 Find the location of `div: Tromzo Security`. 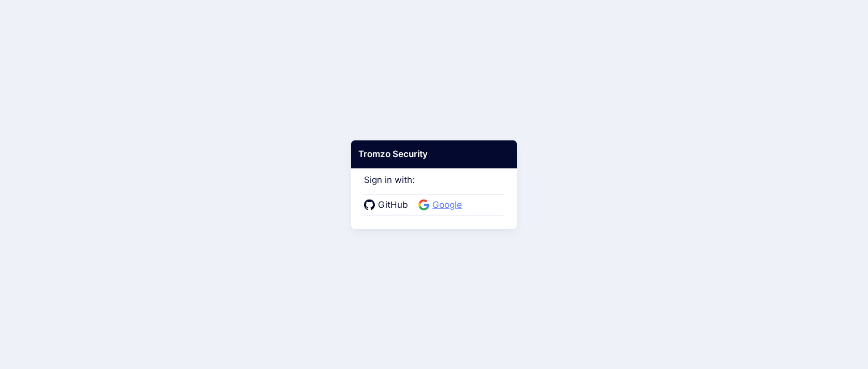

div: Tromzo Security is located at coordinates (434, 154).